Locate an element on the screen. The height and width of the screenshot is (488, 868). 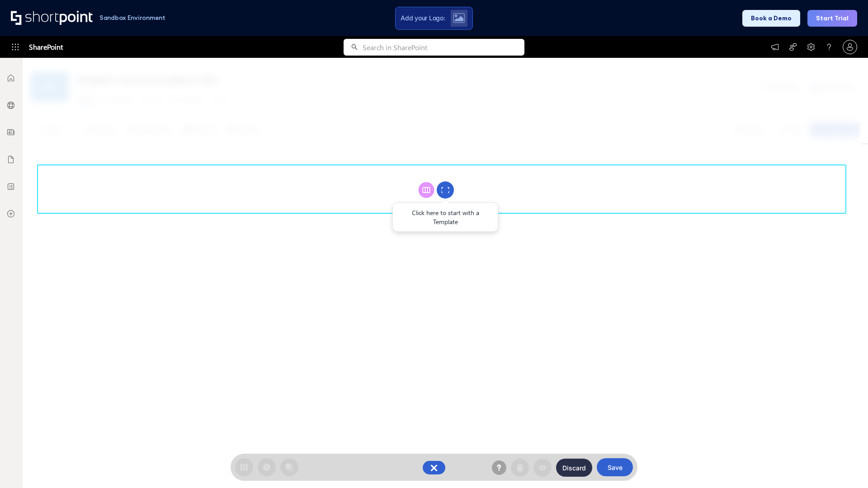
img: Upload logo is located at coordinates (459, 18).